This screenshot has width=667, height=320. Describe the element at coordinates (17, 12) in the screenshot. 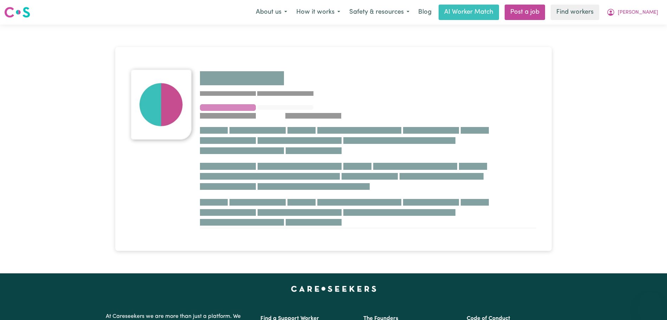

I see `a: Careseekers logo` at that location.